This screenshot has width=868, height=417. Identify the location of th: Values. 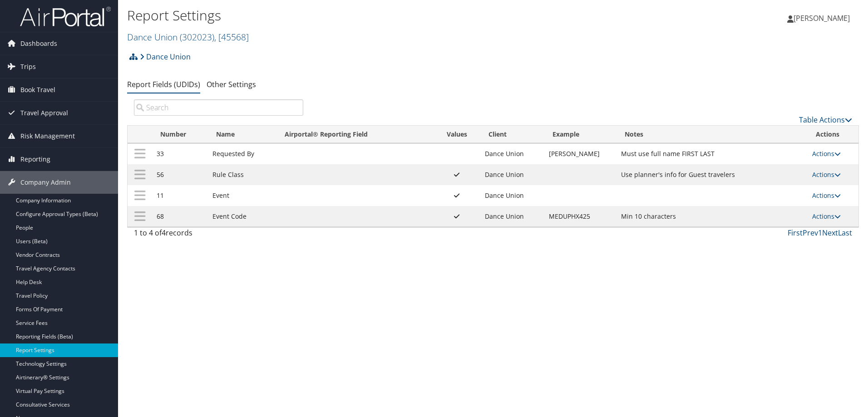
(456, 135).